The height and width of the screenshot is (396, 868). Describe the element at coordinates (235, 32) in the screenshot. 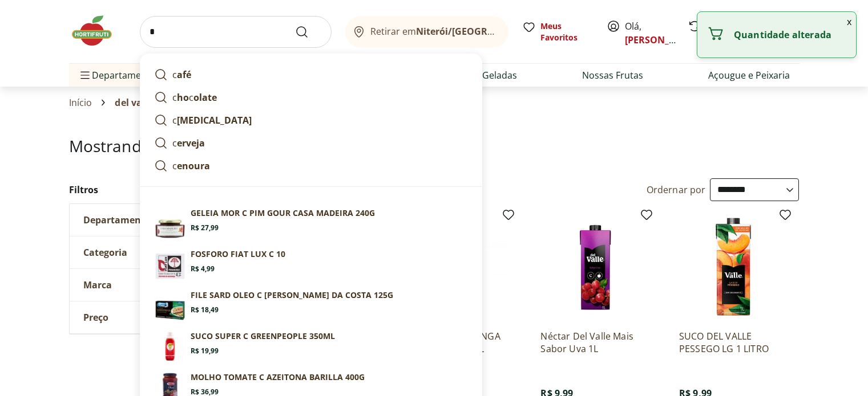

I see `input: search` at that location.